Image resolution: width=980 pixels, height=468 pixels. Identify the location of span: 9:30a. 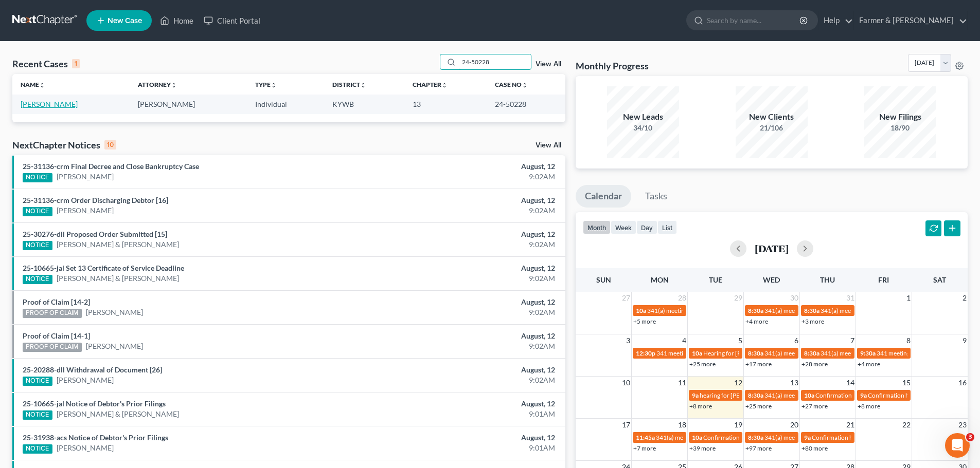
(868, 353).